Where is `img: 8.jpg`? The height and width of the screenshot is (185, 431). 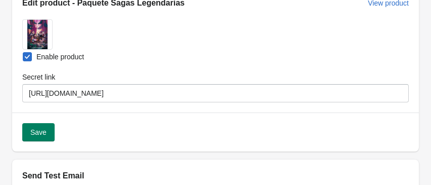
img: 8.jpg is located at coordinates (37, 34).